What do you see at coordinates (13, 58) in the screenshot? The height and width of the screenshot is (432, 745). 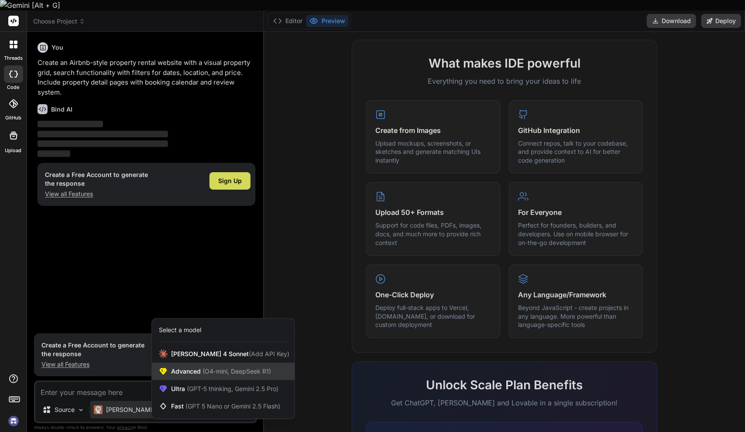 I see `label: threads` at bounding box center [13, 58].